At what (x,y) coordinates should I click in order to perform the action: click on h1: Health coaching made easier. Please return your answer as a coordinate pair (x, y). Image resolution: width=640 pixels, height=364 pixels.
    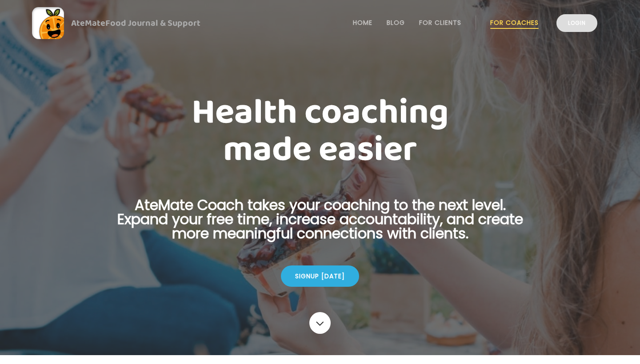
    Looking at the image, I should click on (320, 131).